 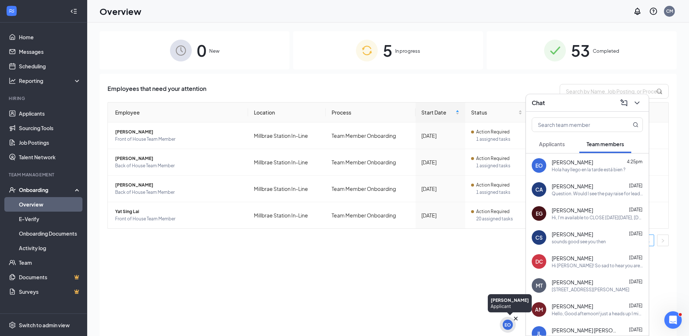 What do you see at coordinates (50, 262) in the screenshot?
I see `a: Team` at bounding box center [50, 262].